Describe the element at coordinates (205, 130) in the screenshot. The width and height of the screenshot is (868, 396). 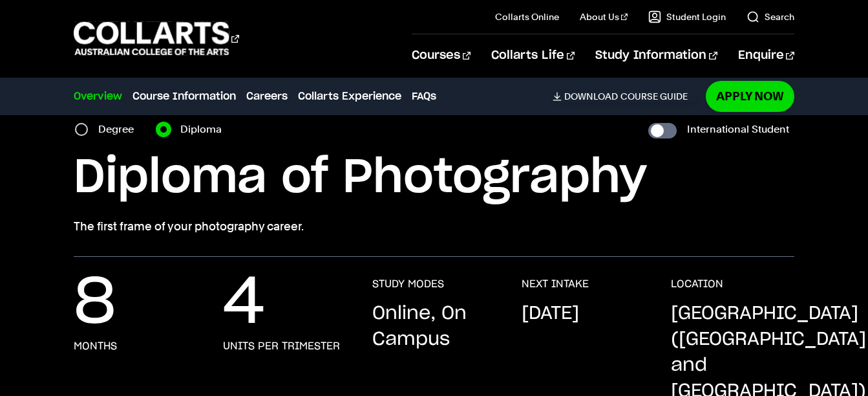
I see `label: Diploma` at that location.